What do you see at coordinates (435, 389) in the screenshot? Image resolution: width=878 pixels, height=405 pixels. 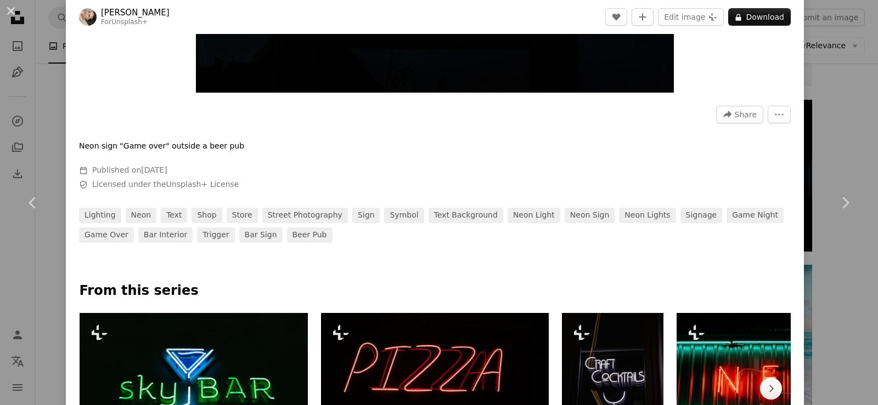 I see `a: a pizza sign lit up in the dark` at bounding box center [435, 389].